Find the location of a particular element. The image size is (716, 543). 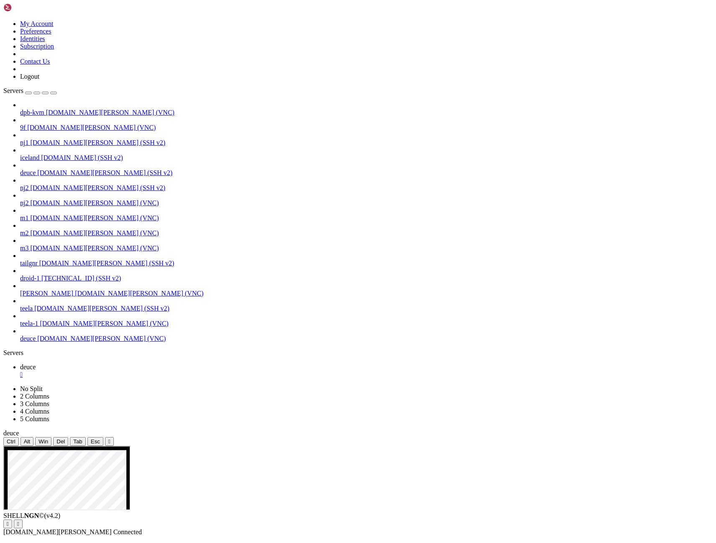

button: Win is located at coordinates (43, 441).